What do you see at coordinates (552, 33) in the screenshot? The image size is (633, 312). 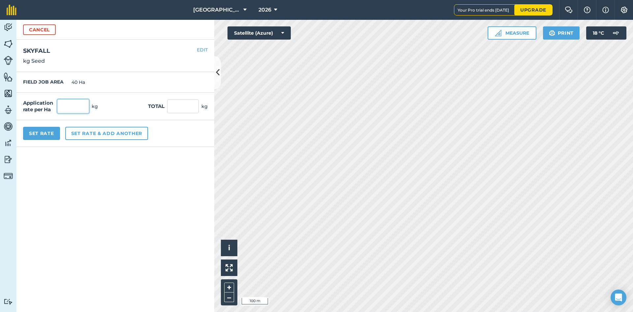 I see `img: svg+xml;base64,PHN2ZyB4bWxucz0iaHR0cDovL3d3dy53My5vcmcvMjAwMC9zdmciIHdpZHRoPSIxOSIgaGVpZ2h0PSIyNC...` at bounding box center [552, 33].